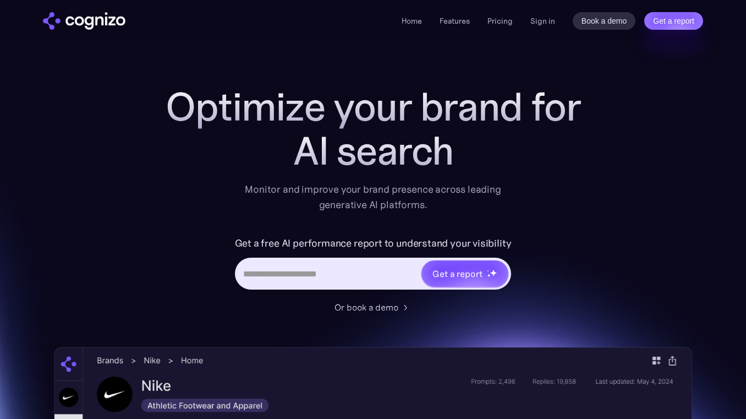 This screenshot has height=419, width=746. I want to click on a: Or book a demo, so click(373, 307).